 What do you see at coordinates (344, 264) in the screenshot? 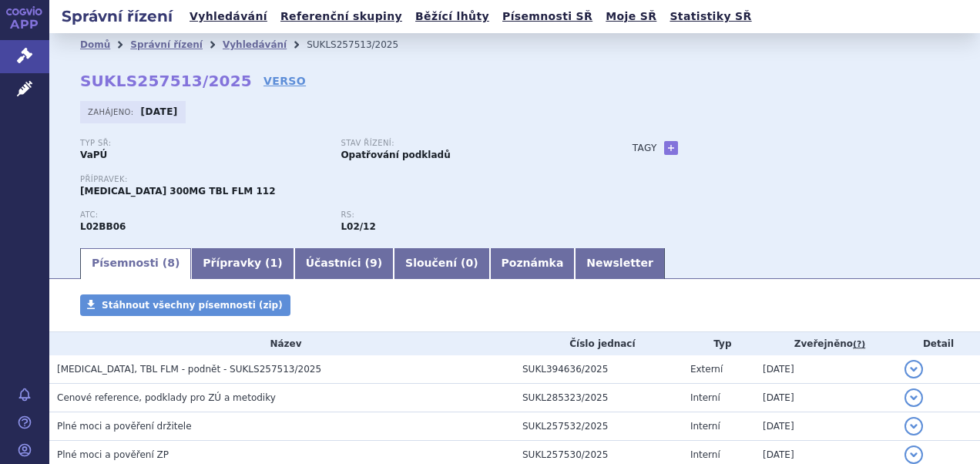
I see `a: Účastníci (9)` at bounding box center [344, 264].